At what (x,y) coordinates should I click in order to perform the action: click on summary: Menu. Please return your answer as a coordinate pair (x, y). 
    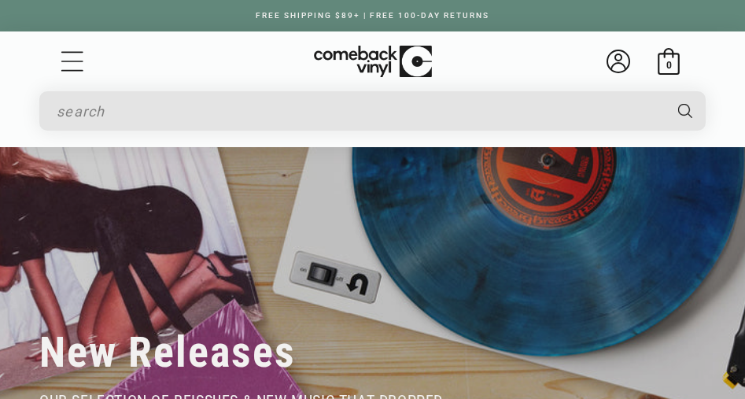
    Looking at the image, I should click on (72, 61).